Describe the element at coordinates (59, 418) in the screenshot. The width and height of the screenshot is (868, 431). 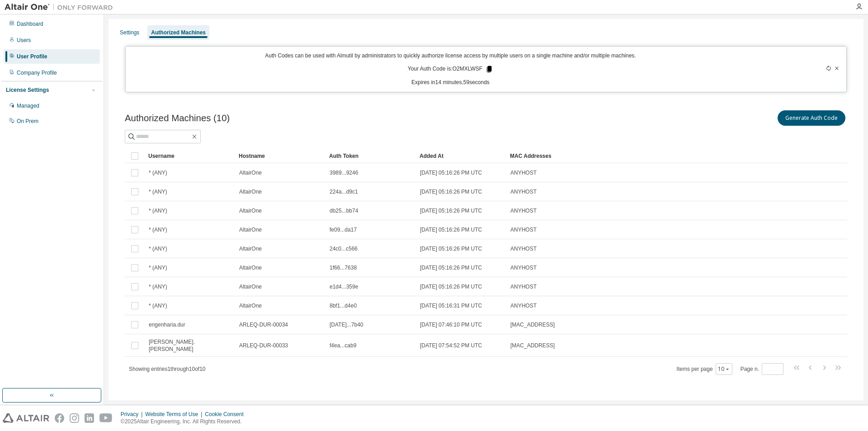
I see `img: facebook.svg` at that location.